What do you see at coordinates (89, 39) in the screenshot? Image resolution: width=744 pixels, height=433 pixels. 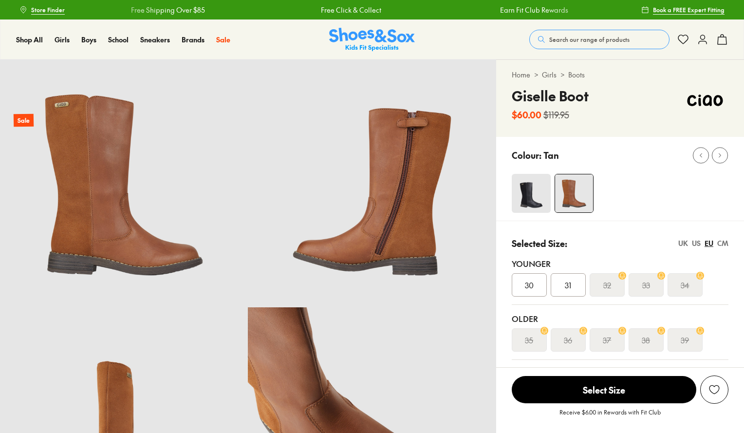 I see `a: Boys` at bounding box center [89, 39].